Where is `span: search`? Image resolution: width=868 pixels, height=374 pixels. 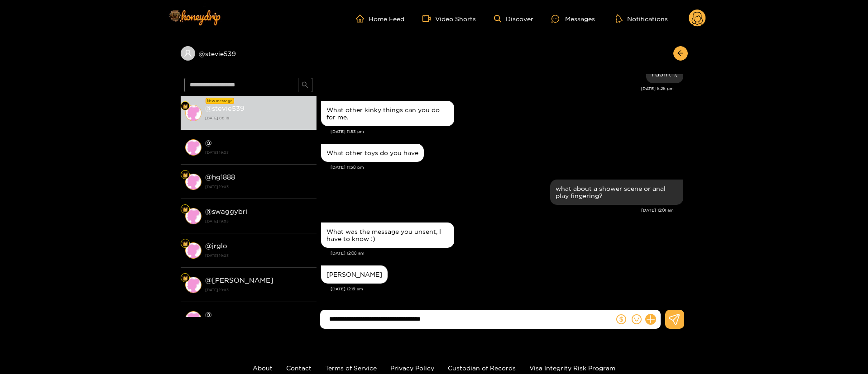
span: search is located at coordinates (305, 85).